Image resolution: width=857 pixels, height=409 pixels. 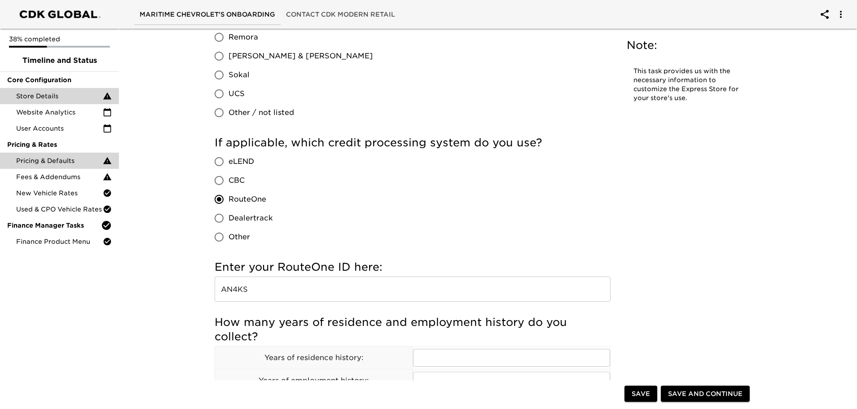 I want to click on span: New Vehicle Rates, so click(x=59, y=193).